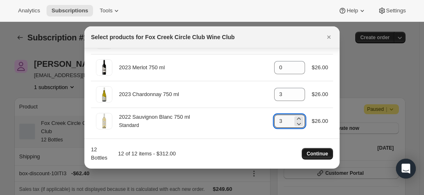  What do you see at coordinates (396, 11) in the screenshot?
I see `span: Settings` at bounding box center [396, 11].